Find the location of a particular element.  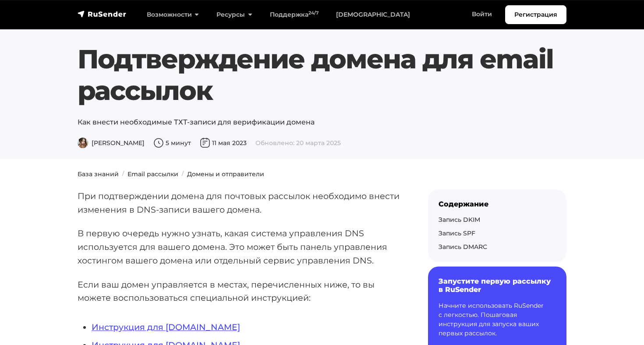

a: Email рассылки is located at coordinates (153, 174).